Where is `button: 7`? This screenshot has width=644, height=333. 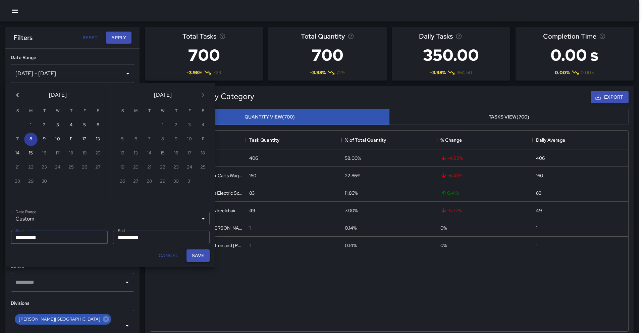 button: 7 is located at coordinates (18, 139).